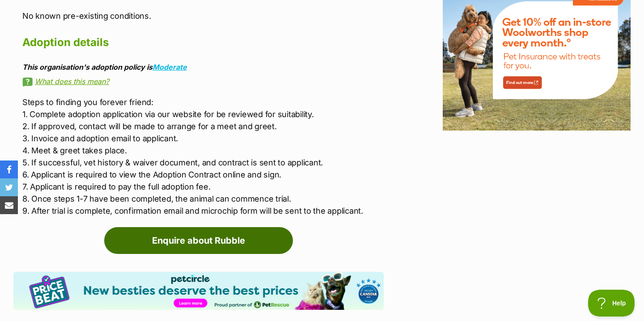 The image size is (644, 321). Describe the element at coordinates (203, 81) in the screenshot. I see `a: What does this mean?` at that location.